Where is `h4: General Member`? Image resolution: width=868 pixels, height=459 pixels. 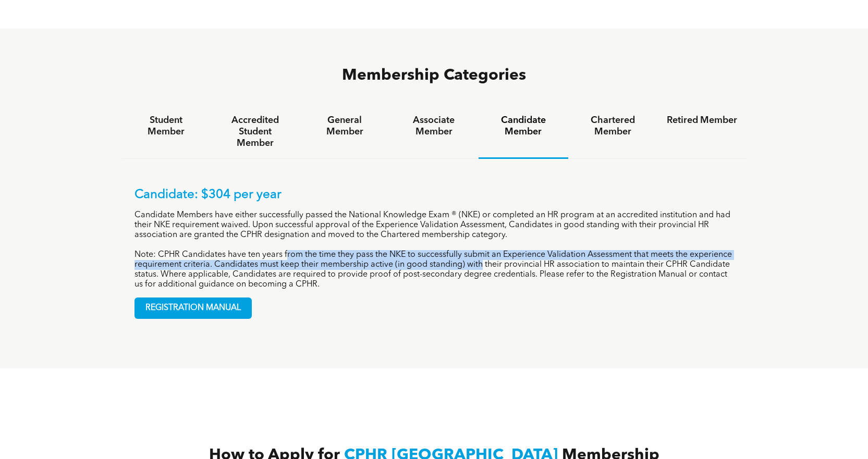 h4: General Member is located at coordinates (344, 126).